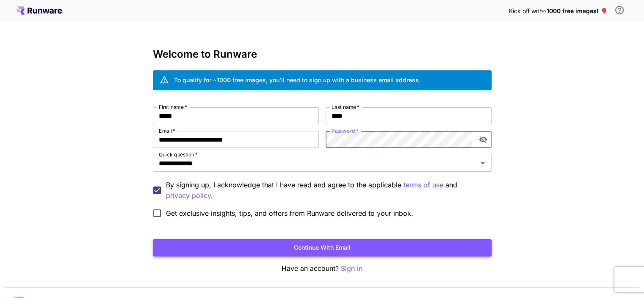 The width and height of the screenshot is (644, 298). What do you see at coordinates (482, 163) in the screenshot?
I see `button: Open` at bounding box center [482, 163].